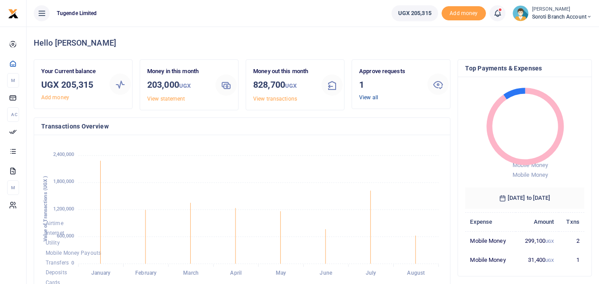 This screenshot has height=284, width=599. I want to click on td: 299,100, so click(537, 241).